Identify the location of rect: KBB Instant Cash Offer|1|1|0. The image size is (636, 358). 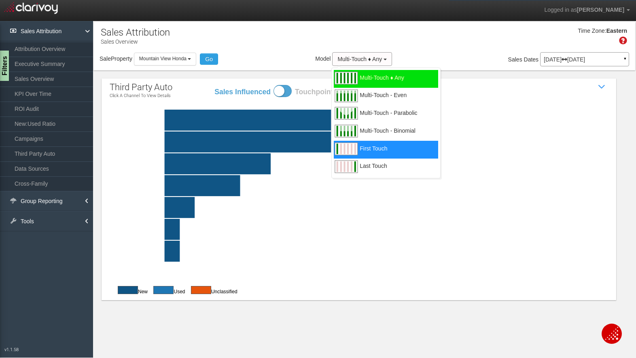
(378, 251).